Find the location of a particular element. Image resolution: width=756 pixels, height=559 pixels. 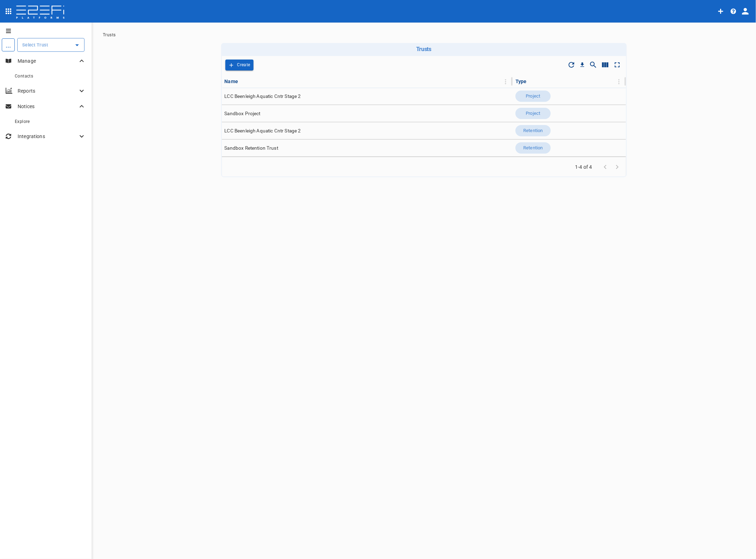

p: Create is located at coordinates (244, 65).